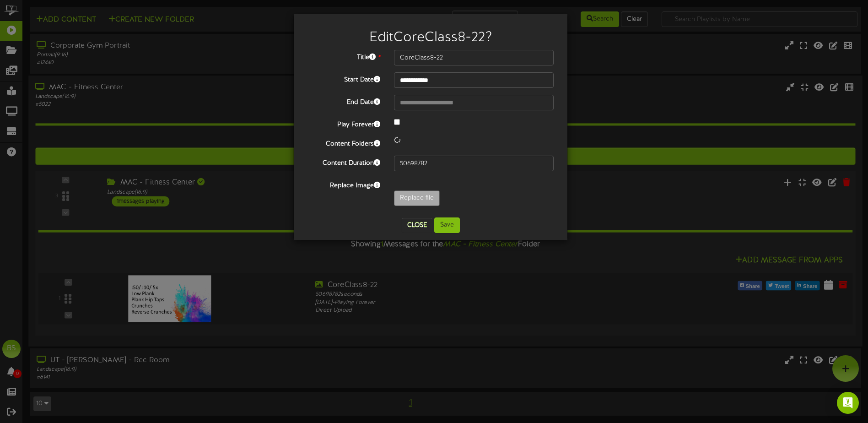 The width and height of the screenshot is (868, 423). What do you see at coordinates (447, 225) in the screenshot?
I see `button: Save` at bounding box center [447, 225].